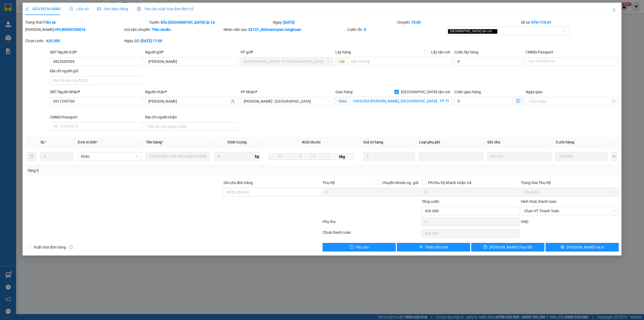  What do you see at coordinates (614, 157) in the screenshot?
I see `button: plus` at bounding box center [614, 157].